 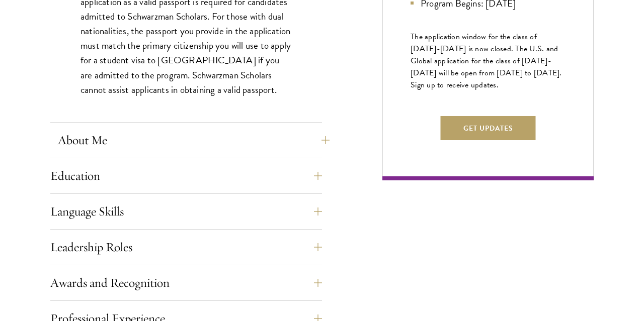 I want to click on button: Leadership Roles, so click(x=186, y=247).